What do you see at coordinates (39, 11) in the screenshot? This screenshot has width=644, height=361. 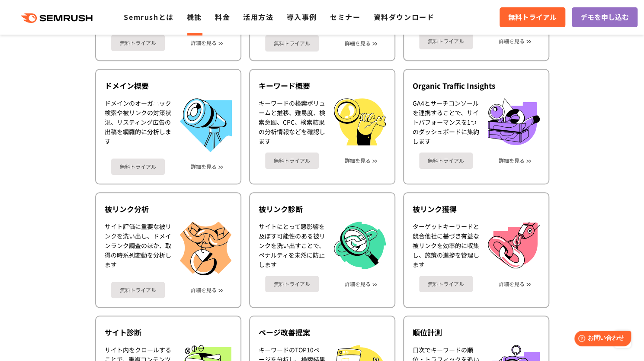 I see `span: お問い合わせ` at bounding box center [39, 11].